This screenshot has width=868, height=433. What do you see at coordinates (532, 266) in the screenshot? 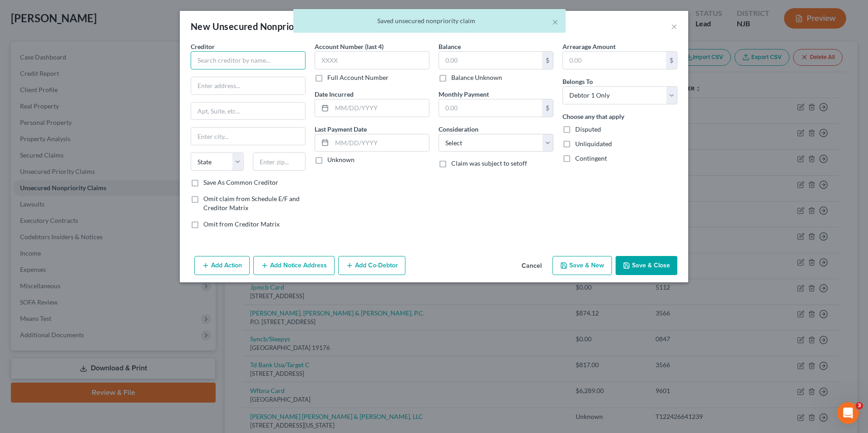
I see `button: Cancel` at bounding box center [532, 266].